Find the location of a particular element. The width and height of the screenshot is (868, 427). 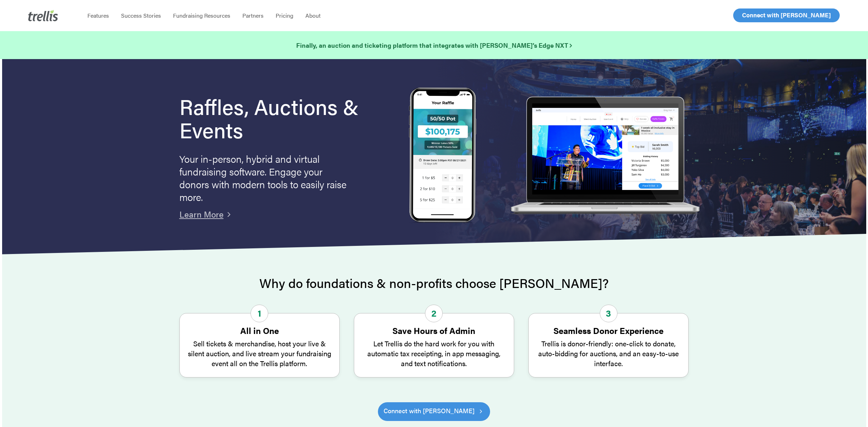

p: Your in-person, hybrid and virtual fundraising software. Engage your donors with modern tools to ... is located at coordinates (264, 177).